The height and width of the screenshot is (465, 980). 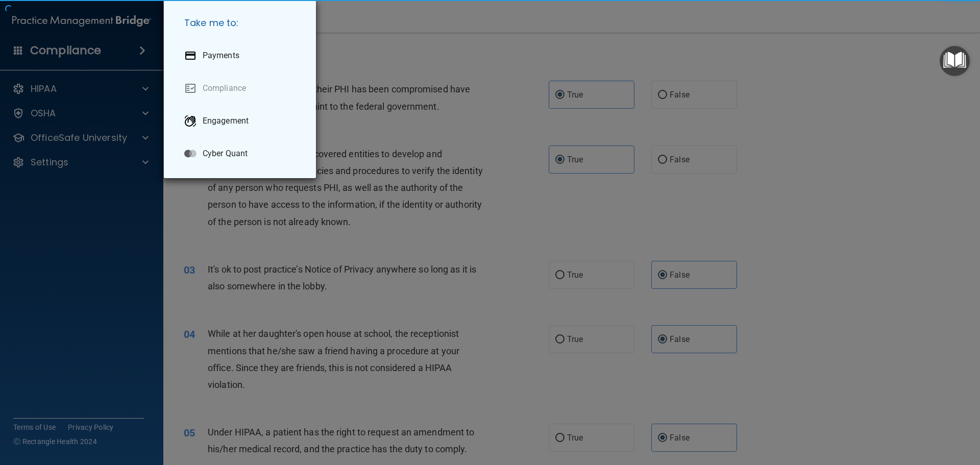 I want to click on a: Cyber Quant, so click(x=242, y=153).